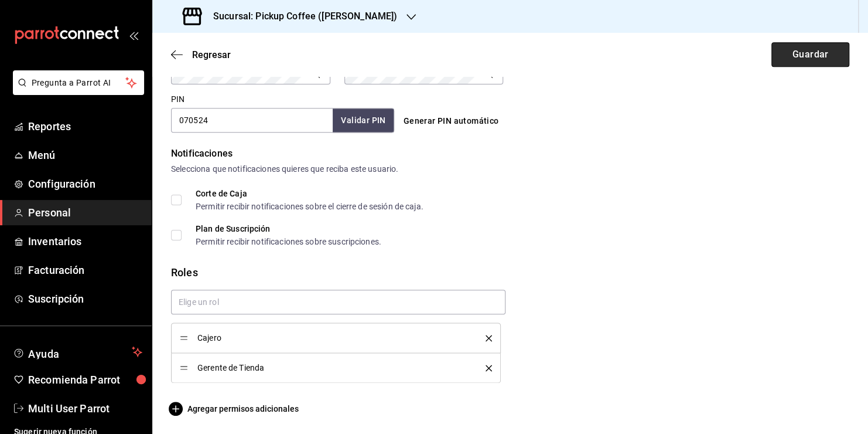 This screenshot has height=434, width=868. Describe the element at coordinates (809, 54) in the screenshot. I see `button: Guardar` at that location.